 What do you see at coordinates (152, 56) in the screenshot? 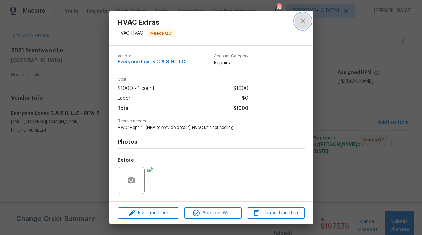
I see `span: Vendor` at bounding box center [152, 56].